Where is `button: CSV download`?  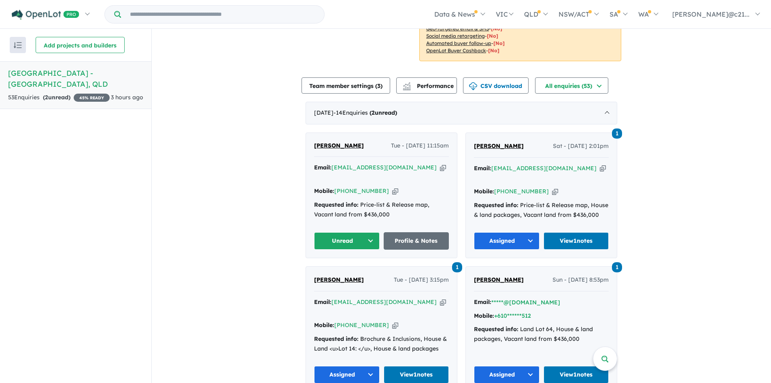 button: CSV download is located at coordinates (496, 85).